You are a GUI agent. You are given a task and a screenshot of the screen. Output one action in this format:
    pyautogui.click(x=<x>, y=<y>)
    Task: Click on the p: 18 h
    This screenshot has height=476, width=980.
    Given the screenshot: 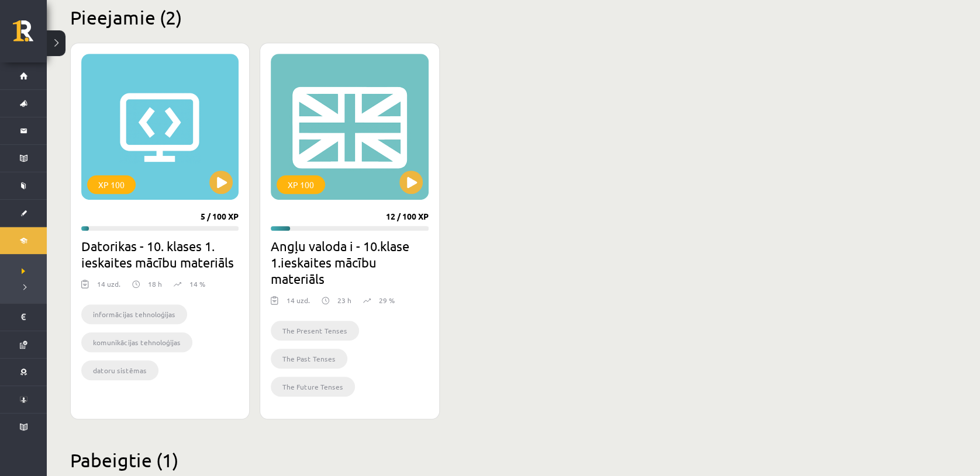 What is the action you would take?
    pyautogui.click(x=155, y=284)
    